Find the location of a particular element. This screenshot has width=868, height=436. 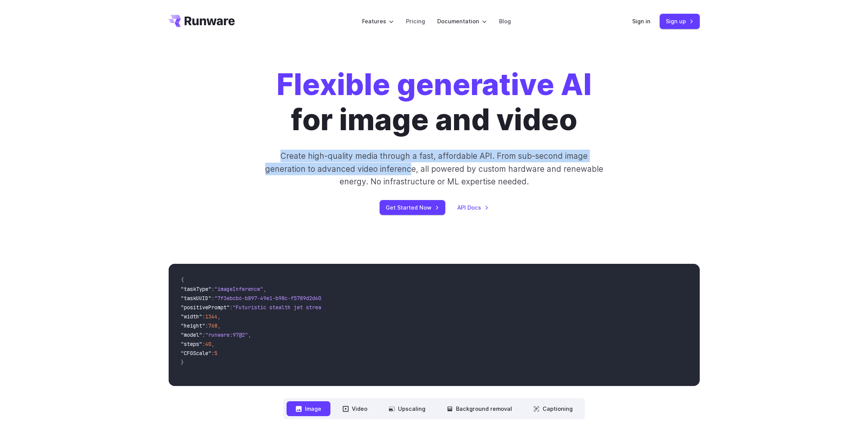

span: "height" is located at coordinates (193, 325).